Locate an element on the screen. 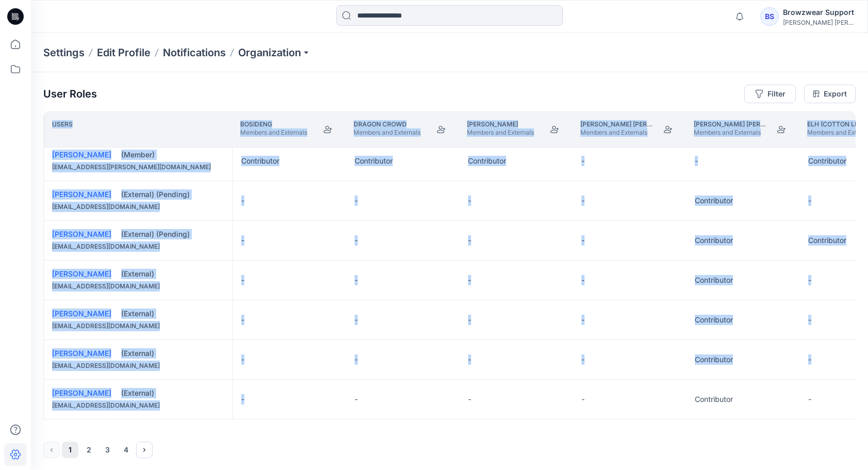  a: Notifications is located at coordinates (194, 53).